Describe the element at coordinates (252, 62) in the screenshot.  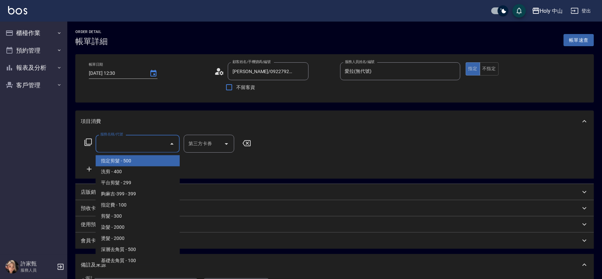
I see `label: 顧客姓名/手機號碼/編號` at that location.